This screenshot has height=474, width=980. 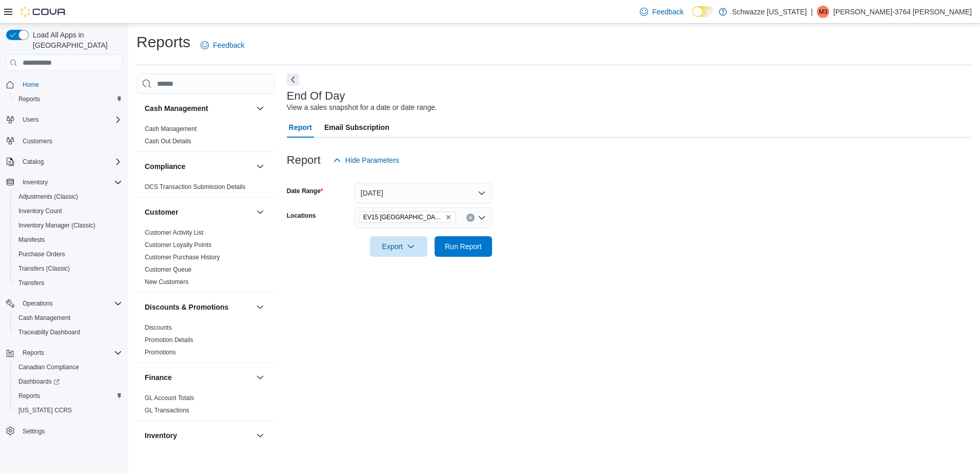 What do you see at coordinates (65, 84) in the screenshot?
I see `button: Home` at bounding box center [65, 84].